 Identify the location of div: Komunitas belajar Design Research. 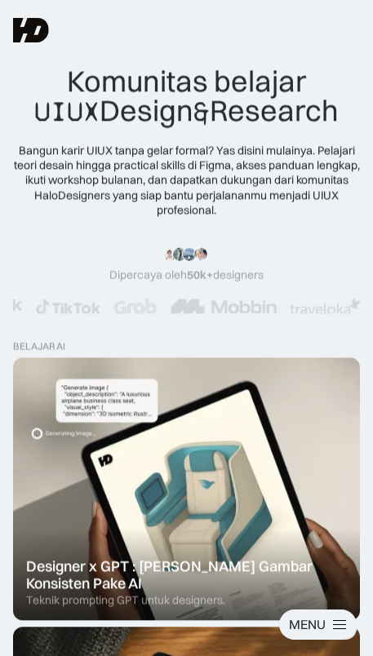
(186, 96).